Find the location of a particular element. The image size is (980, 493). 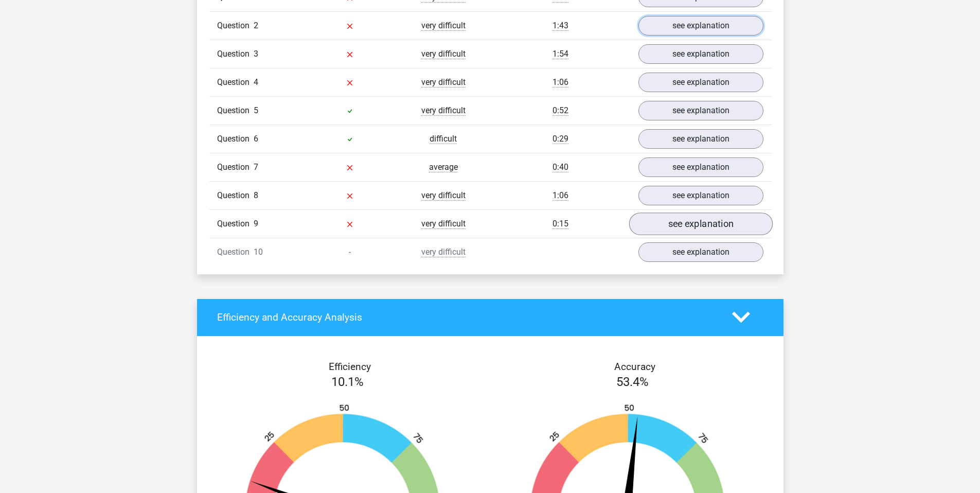

span: 8 is located at coordinates (256, 195).